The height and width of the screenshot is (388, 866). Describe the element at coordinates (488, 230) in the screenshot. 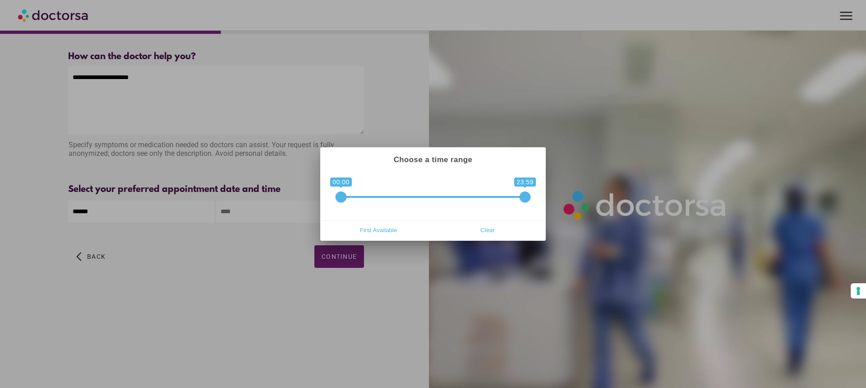

I see `button: Clear` at that location.